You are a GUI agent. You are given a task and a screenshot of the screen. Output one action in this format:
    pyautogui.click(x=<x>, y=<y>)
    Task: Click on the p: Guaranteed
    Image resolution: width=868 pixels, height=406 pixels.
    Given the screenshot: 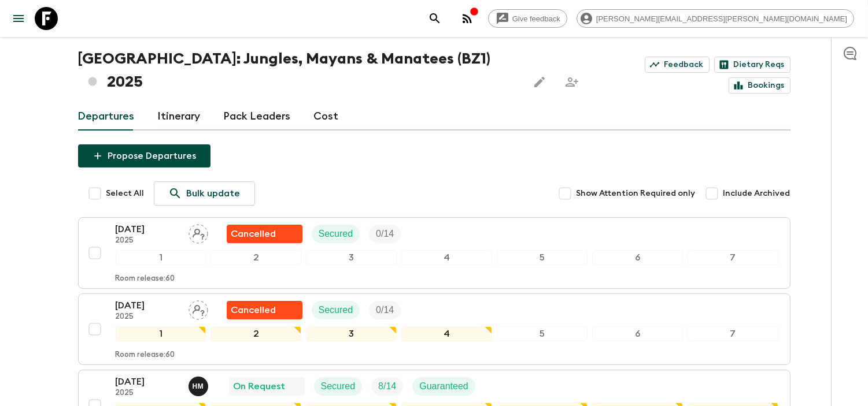 What is the action you would take?
    pyautogui.click(x=444, y=387)
    